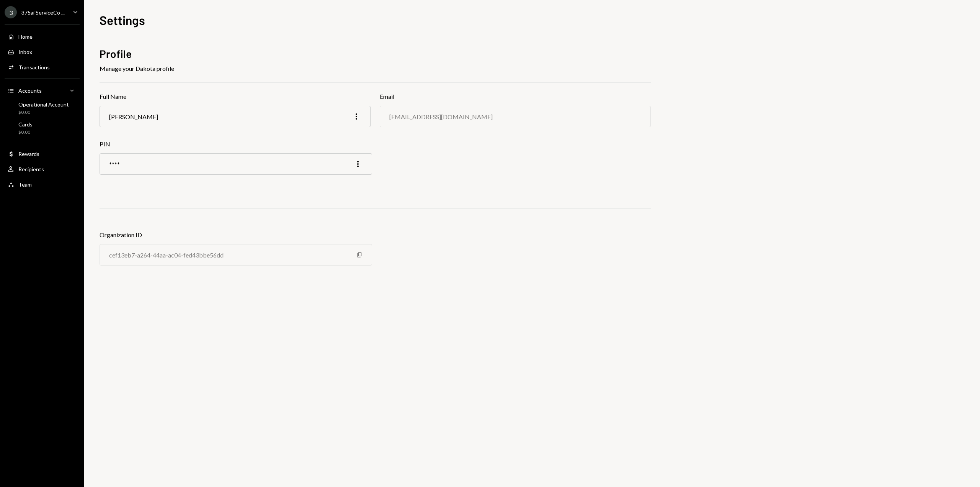 The width and height of the screenshot is (980, 487). Describe the element at coordinates (42, 52) in the screenshot. I see `a: Inbox` at that location.